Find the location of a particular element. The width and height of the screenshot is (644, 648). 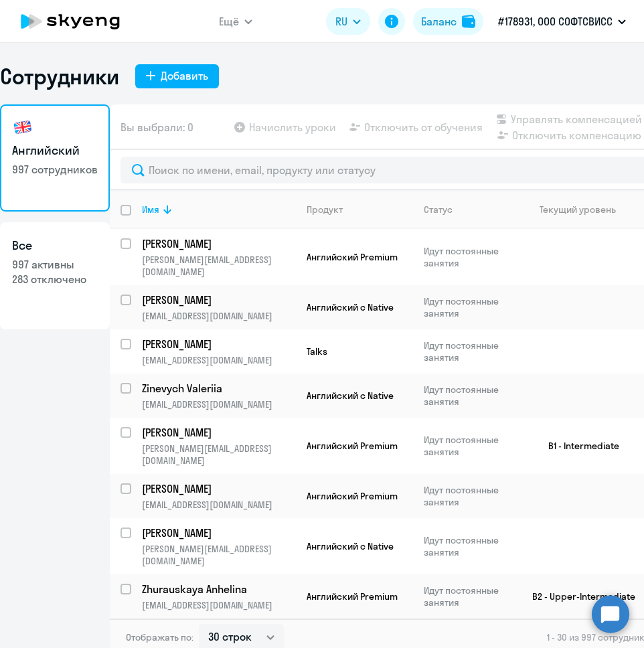

p: 997 активны is located at coordinates (55, 264).